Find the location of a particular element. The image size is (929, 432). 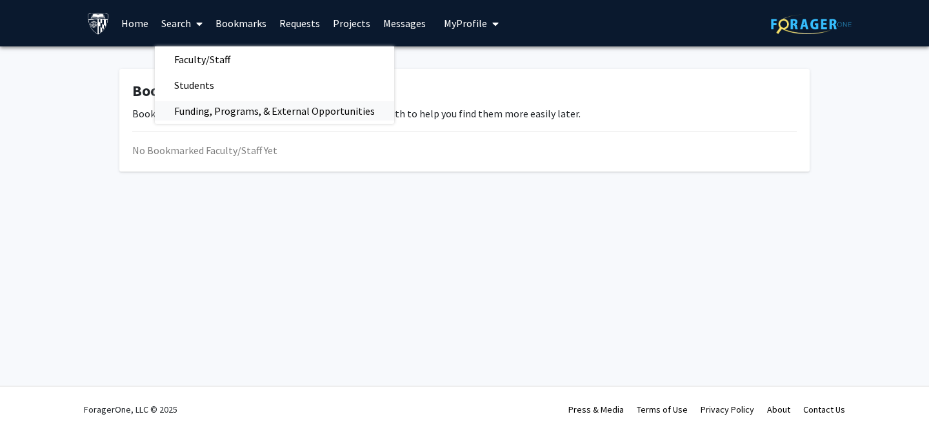

a: Terms of Use is located at coordinates (662, 410).